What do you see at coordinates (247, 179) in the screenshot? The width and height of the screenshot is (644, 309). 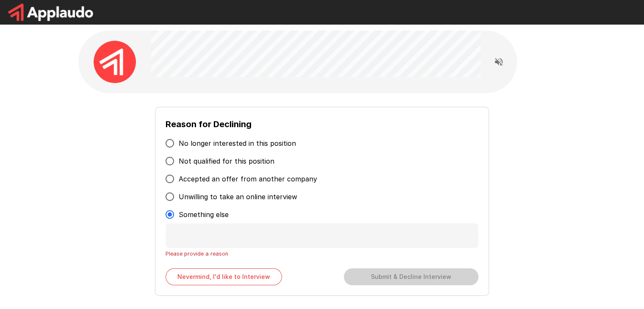 I see `span: Accepted an offer from another company` at bounding box center [247, 179].